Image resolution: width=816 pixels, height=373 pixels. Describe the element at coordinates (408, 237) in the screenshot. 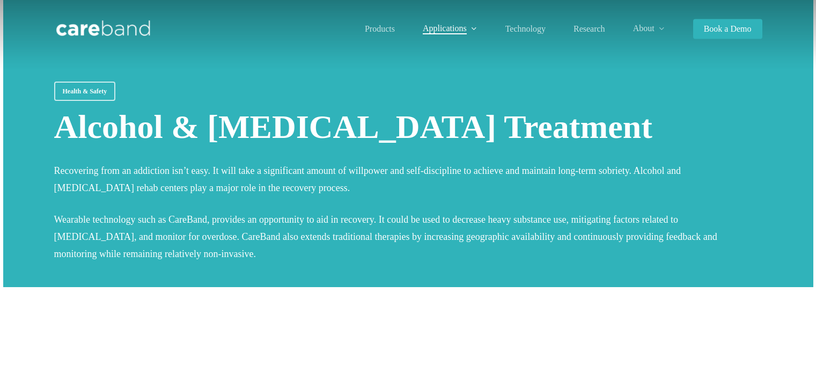

I see `p: Wearable technology such as CareBand, provides an opportunity to aid in recovery. It could be use...` at that location.